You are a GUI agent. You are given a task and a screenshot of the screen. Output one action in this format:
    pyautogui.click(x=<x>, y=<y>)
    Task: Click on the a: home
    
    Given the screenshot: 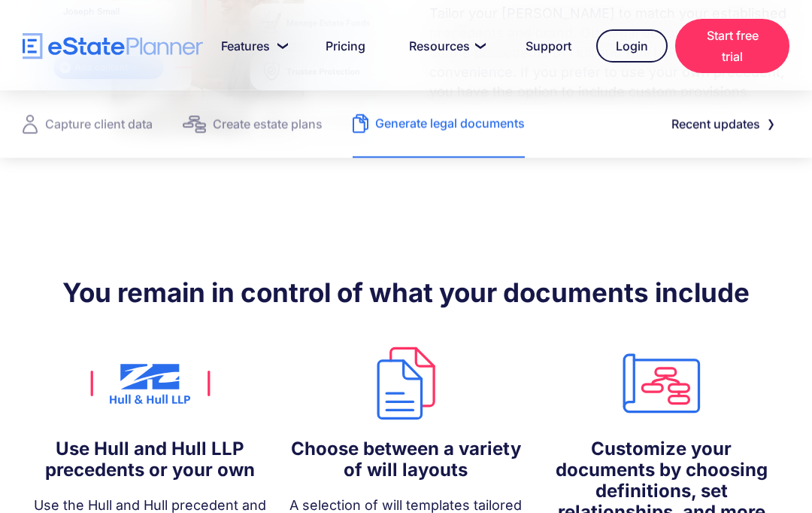 What is the action you would take?
    pyautogui.click(x=113, y=46)
    